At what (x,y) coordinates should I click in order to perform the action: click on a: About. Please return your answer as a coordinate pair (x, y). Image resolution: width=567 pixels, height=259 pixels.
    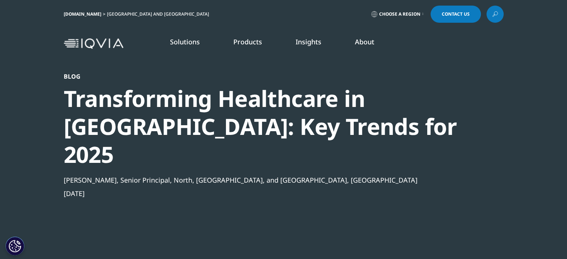
    Looking at the image, I should click on (364, 42).